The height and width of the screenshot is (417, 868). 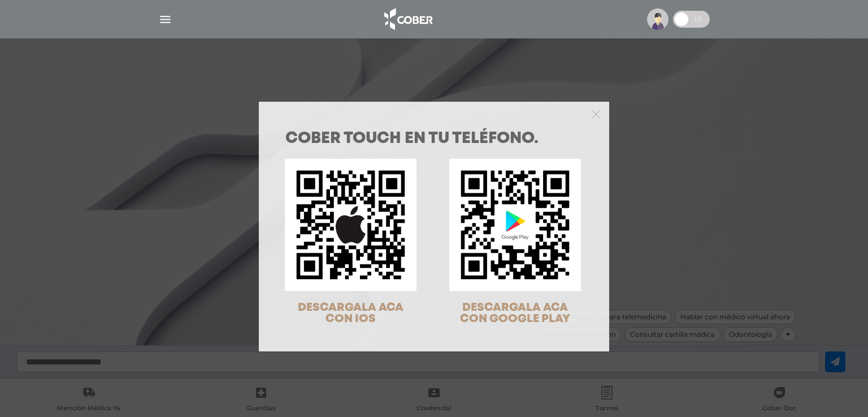 What do you see at coordinates (515, 313) in the screenshot?
I see `span: DESCARGALA ACA CON GOOGLE PLAY` at bounding box center [515, 313].